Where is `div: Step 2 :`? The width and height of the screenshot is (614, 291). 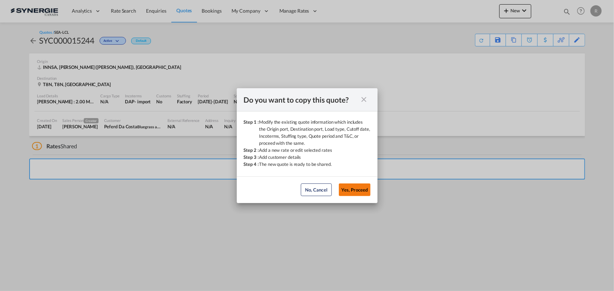
div: Step 2 : is located at coordinates (252, 150).